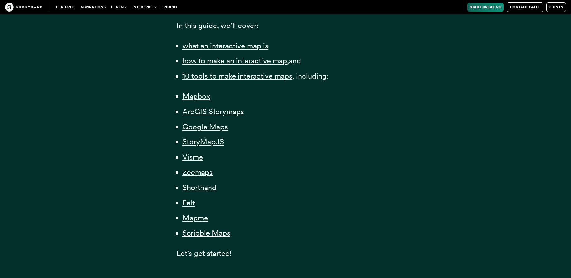  What do you see at coordinates (207, 233) in the screenshot?
I see `span: Scribble Maps` at bounding box center [207, 233].